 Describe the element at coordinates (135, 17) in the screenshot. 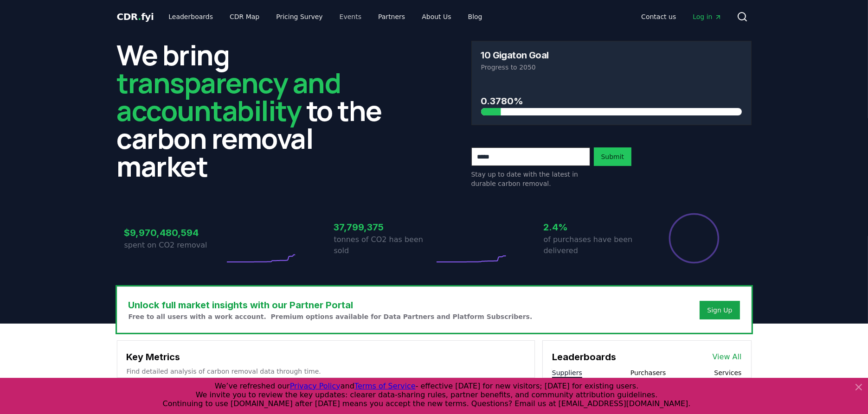

I see `span: CDR fyi` at that location.